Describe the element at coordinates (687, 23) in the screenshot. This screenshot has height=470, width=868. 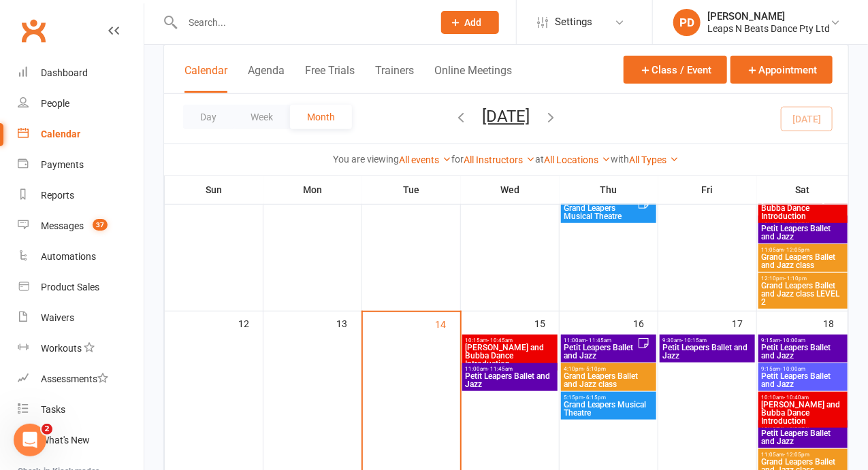
I see `div: PD` at that location.